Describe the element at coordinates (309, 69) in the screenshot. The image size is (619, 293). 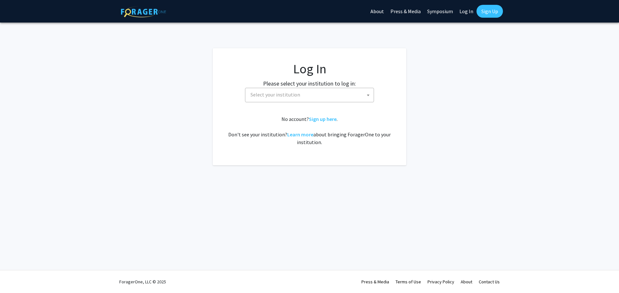
I see `h1: Log In` at that location.